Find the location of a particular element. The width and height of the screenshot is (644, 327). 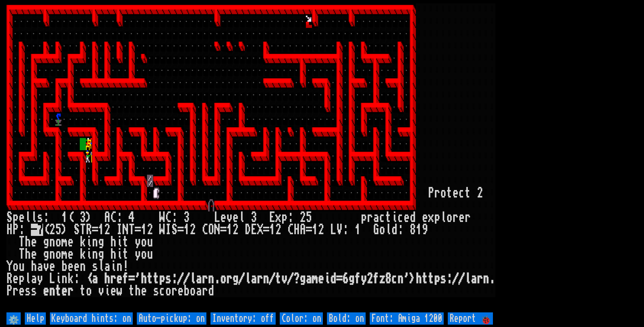

div: A is located at coordinates (107, 217).